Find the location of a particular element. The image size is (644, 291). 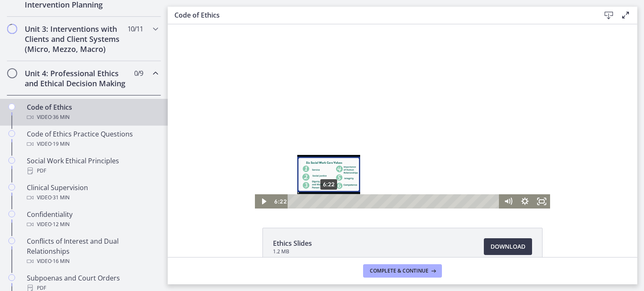

div: PDF is located at coordinates (92, 171).